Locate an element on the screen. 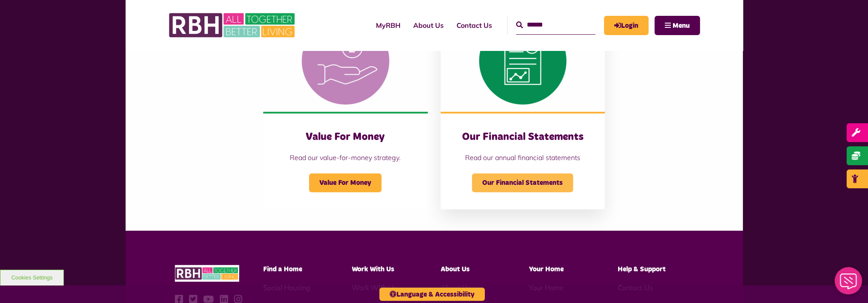  p: Read our value-for-money strategy. is located at coordinates (345, 158).